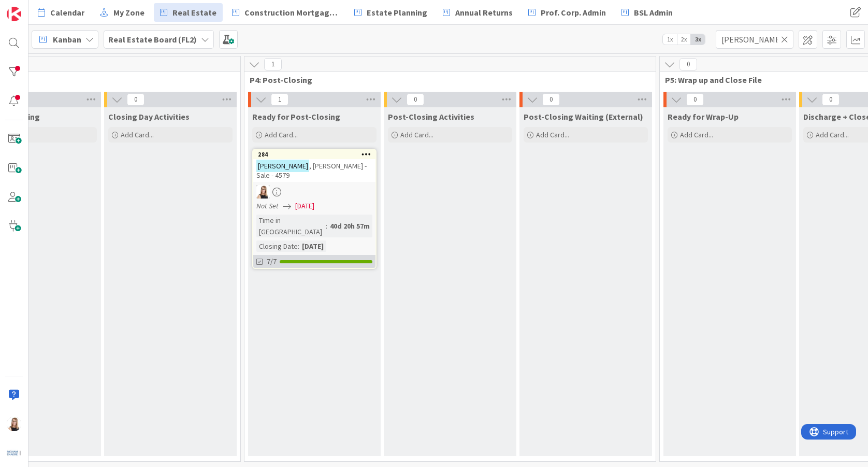 This screenshot has height=467, width=868. Describe the element at coordinates (647, 12) in the screenshot. I see `a: BSL Admin` at that location.